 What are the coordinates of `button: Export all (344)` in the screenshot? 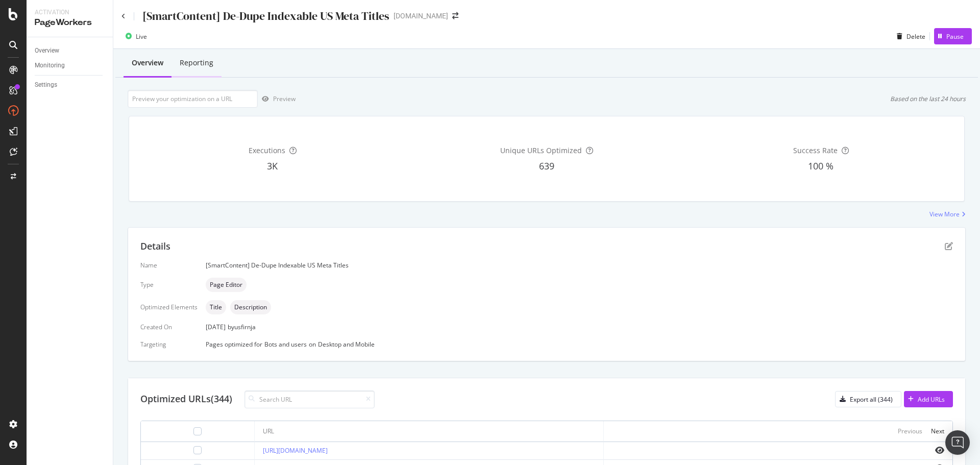 It's located at (868, 399).